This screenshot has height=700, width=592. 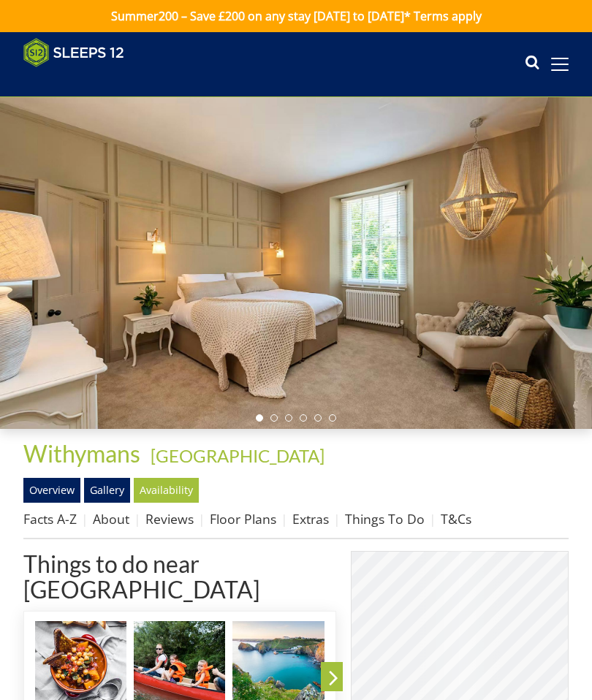 I want to click on a: Extras, so click(x=310, y=518).